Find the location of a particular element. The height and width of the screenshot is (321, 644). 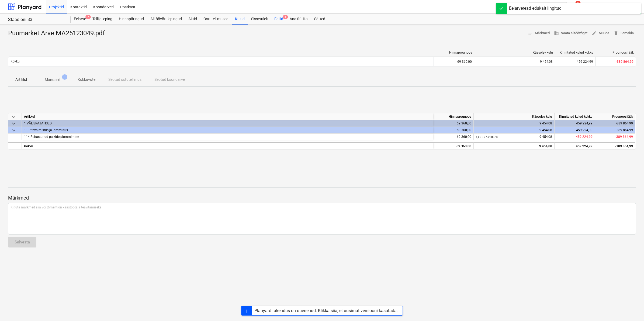

a: Kulud is located at coordinates (240, 19).